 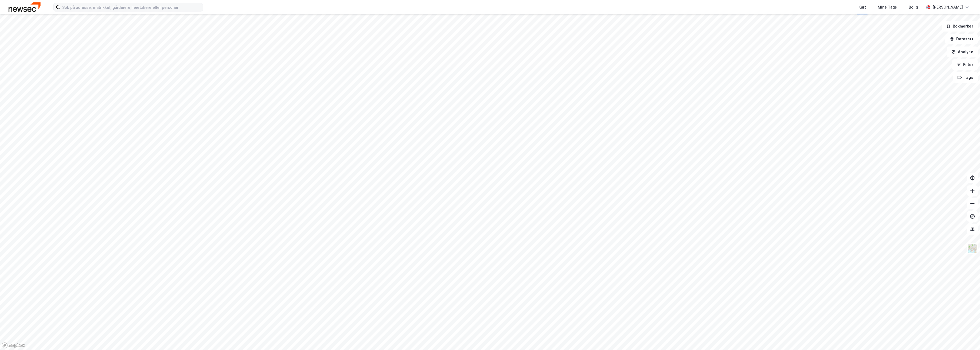 What do you see at coordinates (24, 7) in the screenshot?
I see `img: newsec-logo.f6e21ccffca1b3a03d2d.png` at bounding box center [24, 7].